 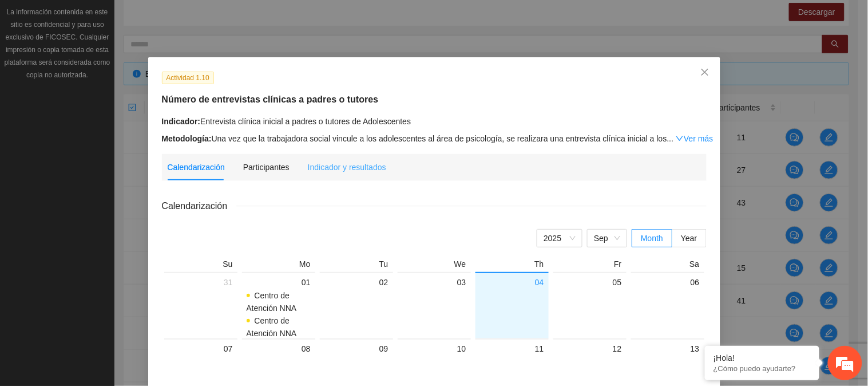 What do you see at coordinates (199, 206) in the screenshot?
I see `span: Calendarización` at bounding box center [199, 206].